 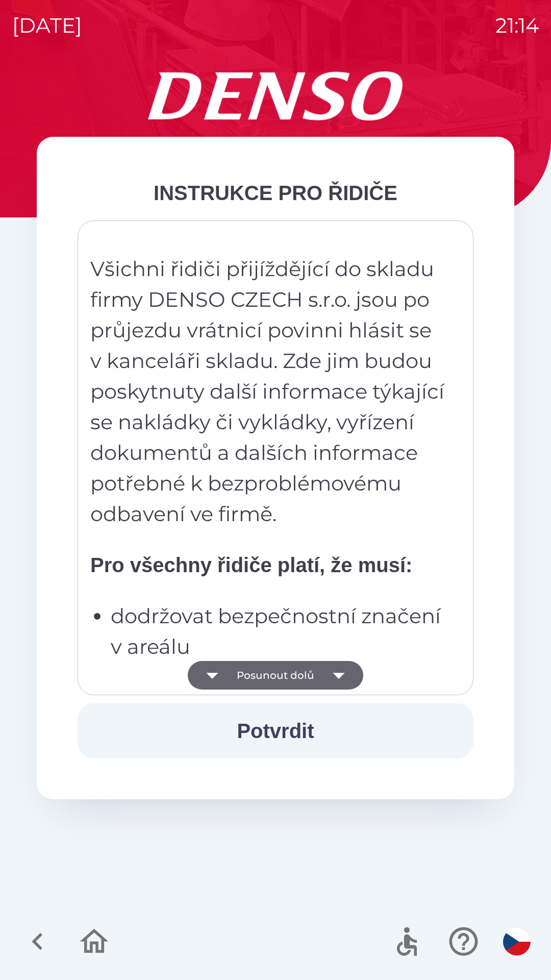 What do you see at coordinates (276, 675) in the screenshot?
I see `button: Posunout dolů` at bounding box center [276, 675].